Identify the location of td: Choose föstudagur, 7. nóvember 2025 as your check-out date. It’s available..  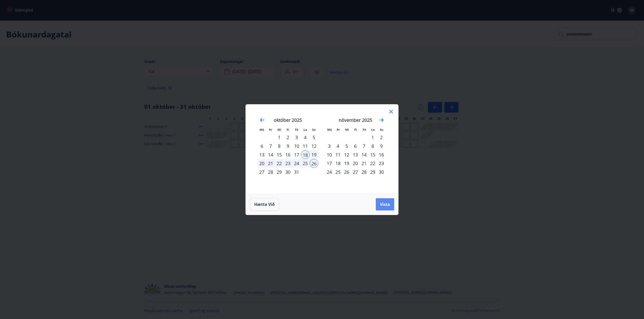
(364, 146).